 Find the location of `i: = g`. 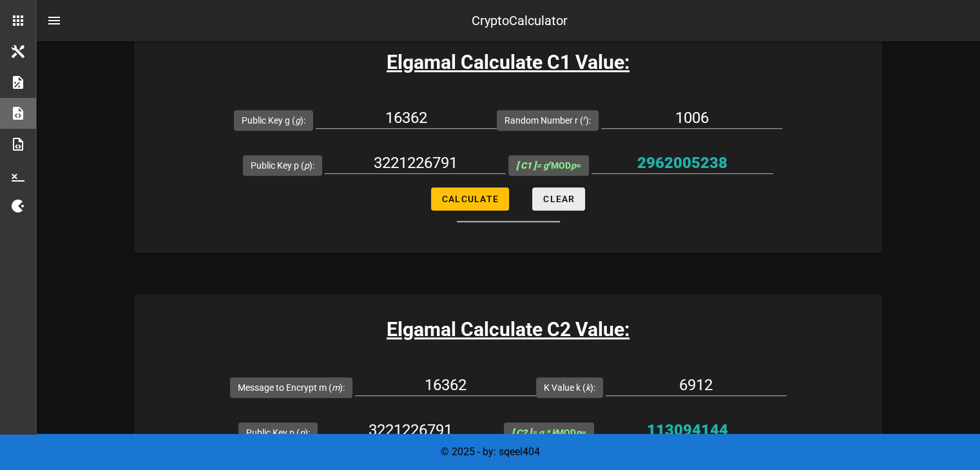

i: = g is located at coordinates (533, 166).